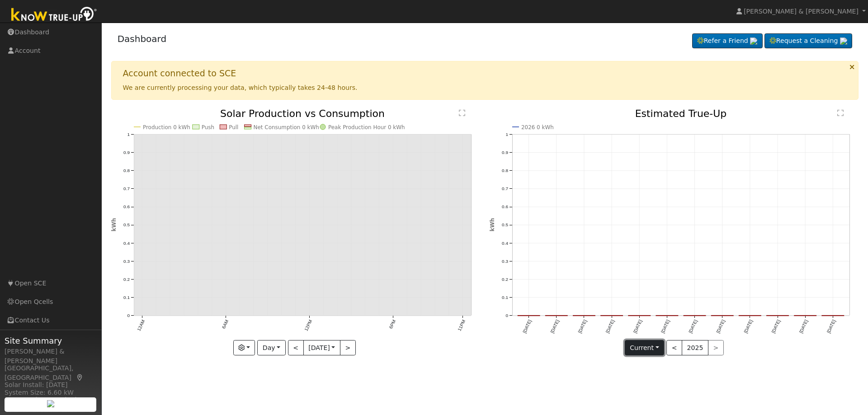  Describe the element at coordinates (286, 128) in the screenshot. I see `text: Net Consumption 0 kWh` at that location.